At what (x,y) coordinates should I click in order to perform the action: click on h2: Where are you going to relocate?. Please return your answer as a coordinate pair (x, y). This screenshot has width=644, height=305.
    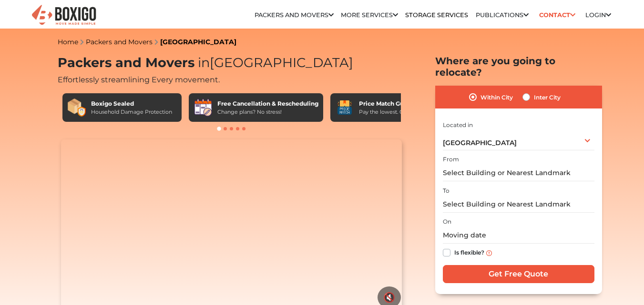
    Looking at the image, I should click on (519, 67).